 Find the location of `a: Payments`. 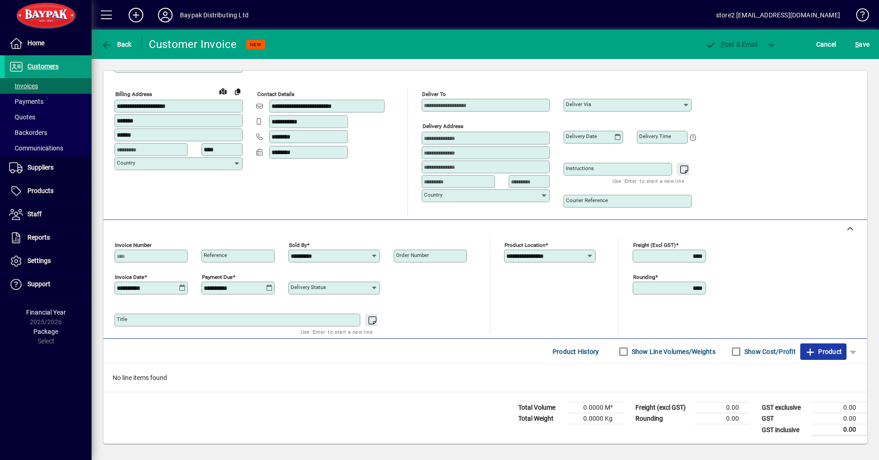

a: Payments is located at coordinates (48, 102).